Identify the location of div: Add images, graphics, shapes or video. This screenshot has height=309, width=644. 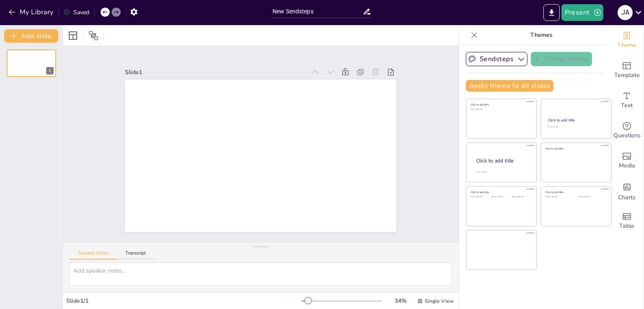
(627, 161).